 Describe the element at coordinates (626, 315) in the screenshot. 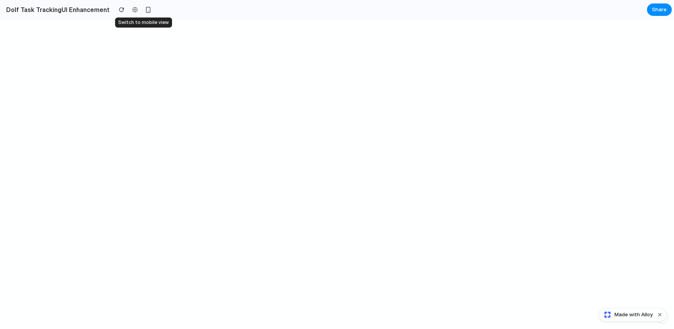

I see `a: Made with Alloy` at that location.